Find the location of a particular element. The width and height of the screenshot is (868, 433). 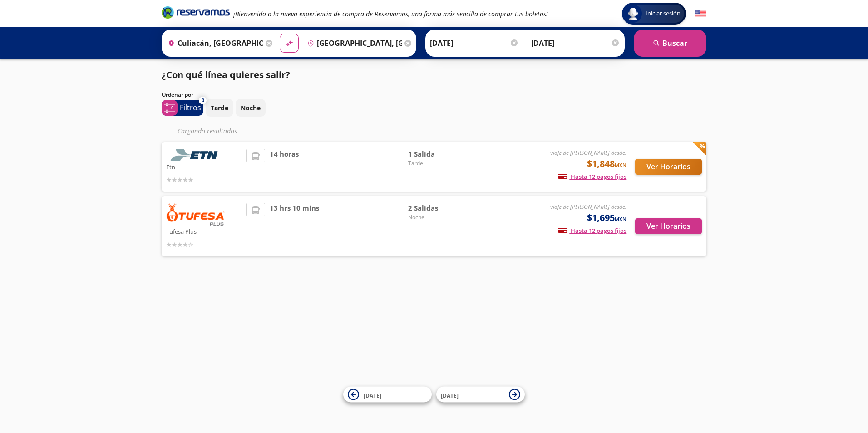

span: 2 Salidas is located at coordinates (440, 208).